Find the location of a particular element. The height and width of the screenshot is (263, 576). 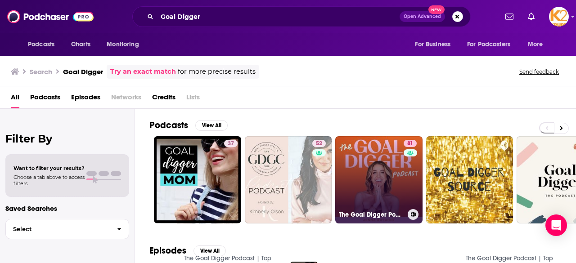

div: Open Intercom Messenger is located at coordinates (556, 225).